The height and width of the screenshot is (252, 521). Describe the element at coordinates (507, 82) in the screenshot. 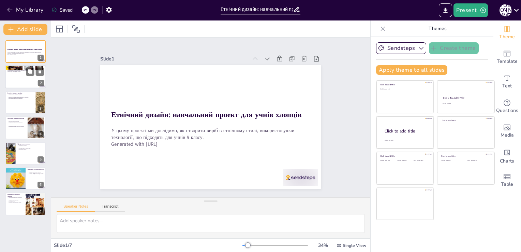

I see `div: Add text boxes` at that location.